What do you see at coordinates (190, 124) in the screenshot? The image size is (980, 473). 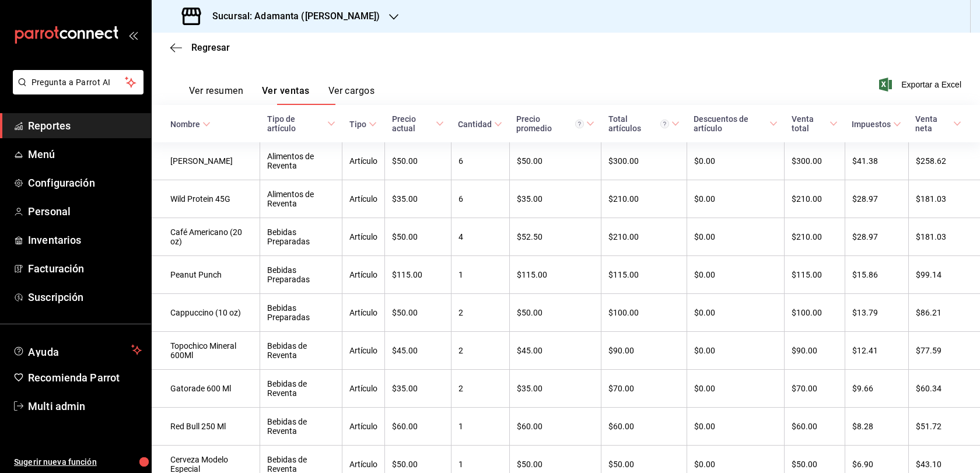 I see `span: Nombre` at bounding box center [190, 124].